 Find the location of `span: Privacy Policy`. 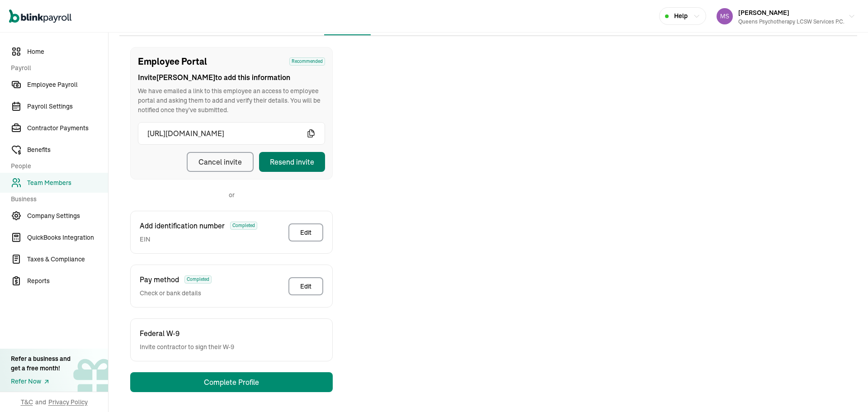

span: Privacy Policy is located at coordinates (68, 401).